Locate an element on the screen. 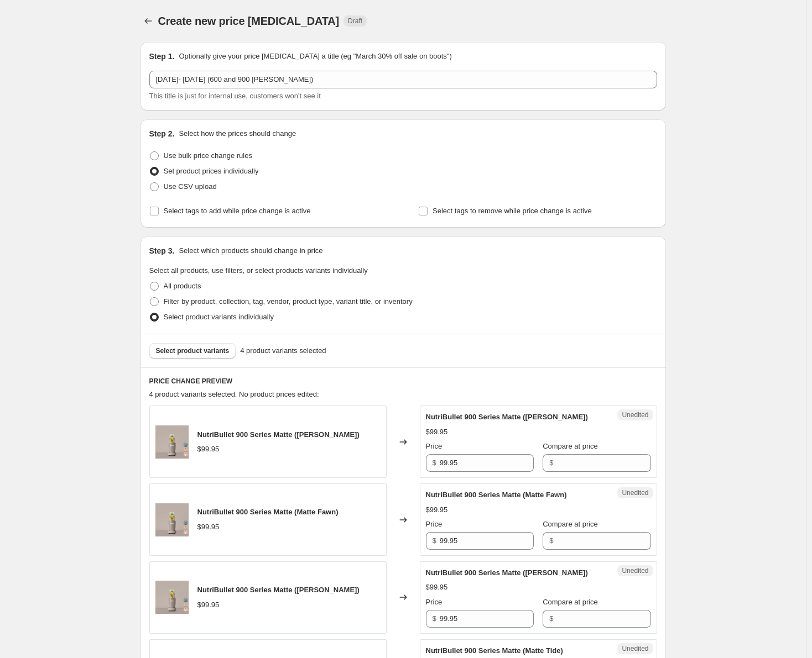  span: Set product prices individually is located at coordinates (211, 171).